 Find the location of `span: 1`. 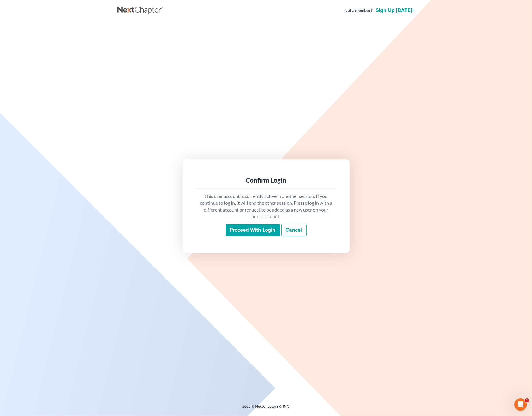

span: 1 is located at coordinates (527, 400).